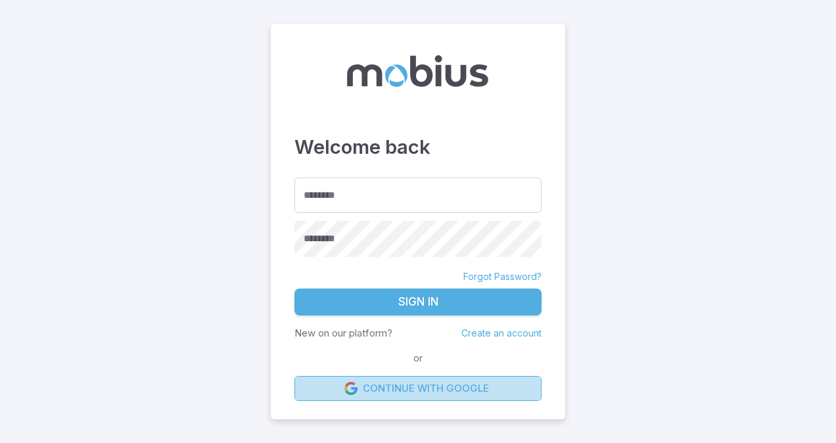 This screenshot has width=836, height=443. I want to click on p: New on our platform?, so click(343, 333).